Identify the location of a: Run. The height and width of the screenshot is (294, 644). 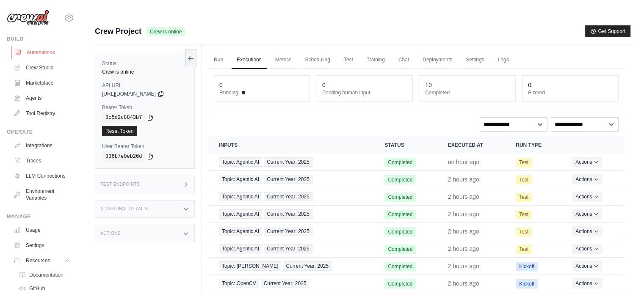
(219, 60).